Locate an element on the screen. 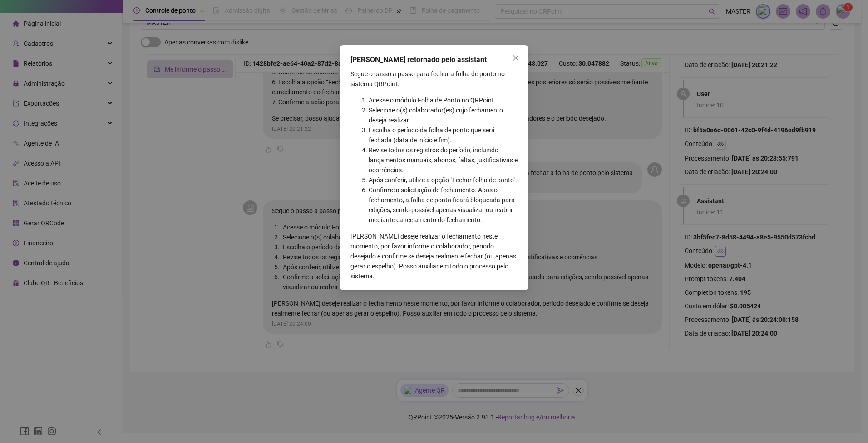 Image resolution: width=868 pixels, height=443 pixels. li: Selecione o(s) colaborador(es) cujo fechamento deseja realizar. is located at coordinates (443, 115).